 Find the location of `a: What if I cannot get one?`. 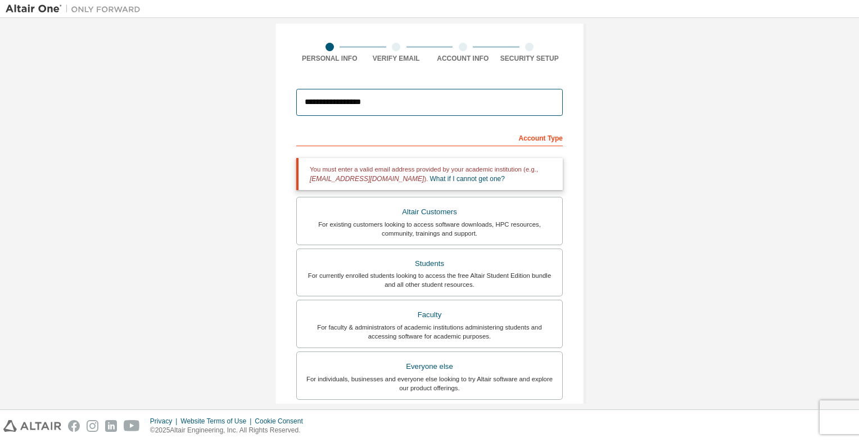

a: What if I cannot get one? is located at coordinates (467, 179).